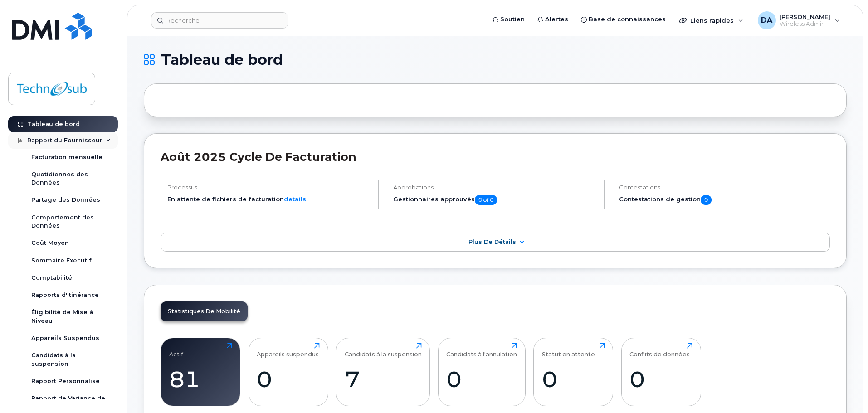 This screenshot has width=868, height=413. What do you see at coordinates (269, 199) in the screenshot?
I see `li: En attente de fichiers de facturation` at bounding box center [269, 199].